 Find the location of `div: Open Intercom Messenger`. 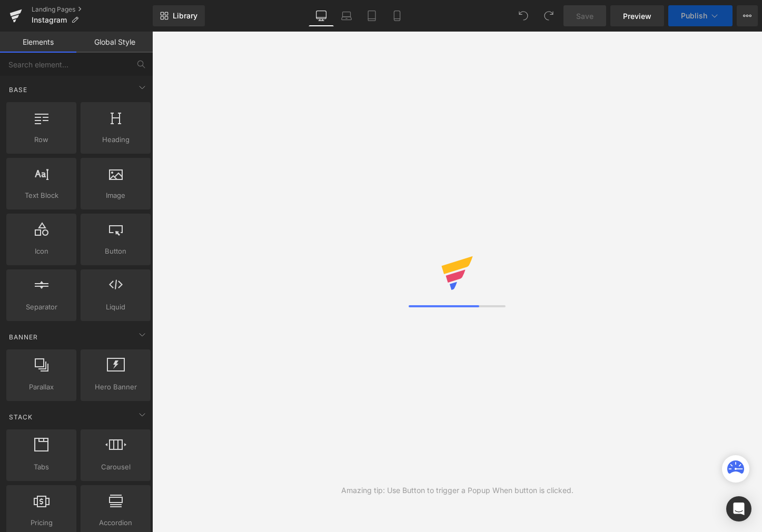

div: Open Intercom Messenger is located at coordinates (739, 509).